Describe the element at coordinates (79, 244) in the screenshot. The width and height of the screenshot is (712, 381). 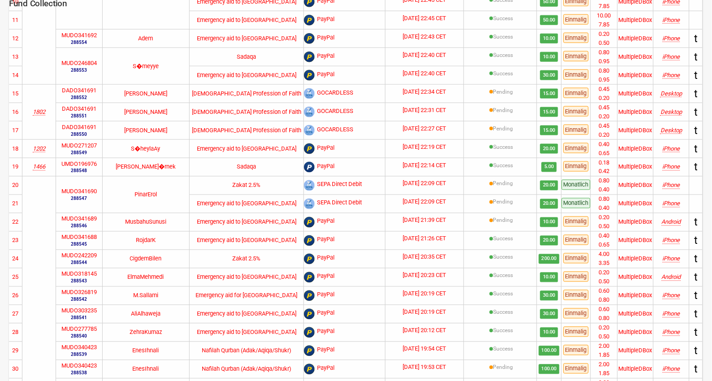
I see `small: 288545` at that location.